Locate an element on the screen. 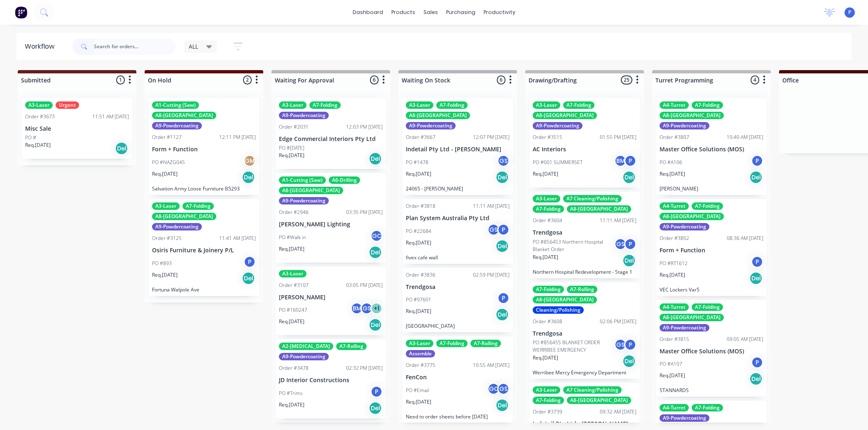 The image size is (868, 430). div: Order #3478 is located at coordinates (293, 368).